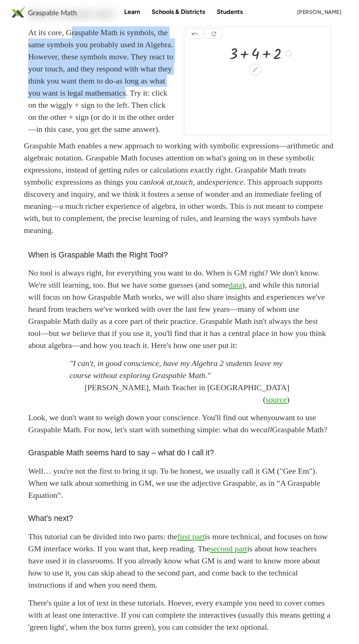  I want to click on em: call, so click(266, 429).